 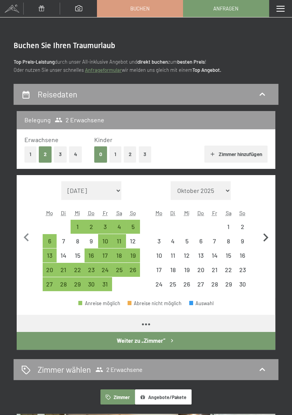 What do you see at coordinates (63, 213) in the screenshot?
I see `abbr: Dienstag` at bounding box center [63, 213].